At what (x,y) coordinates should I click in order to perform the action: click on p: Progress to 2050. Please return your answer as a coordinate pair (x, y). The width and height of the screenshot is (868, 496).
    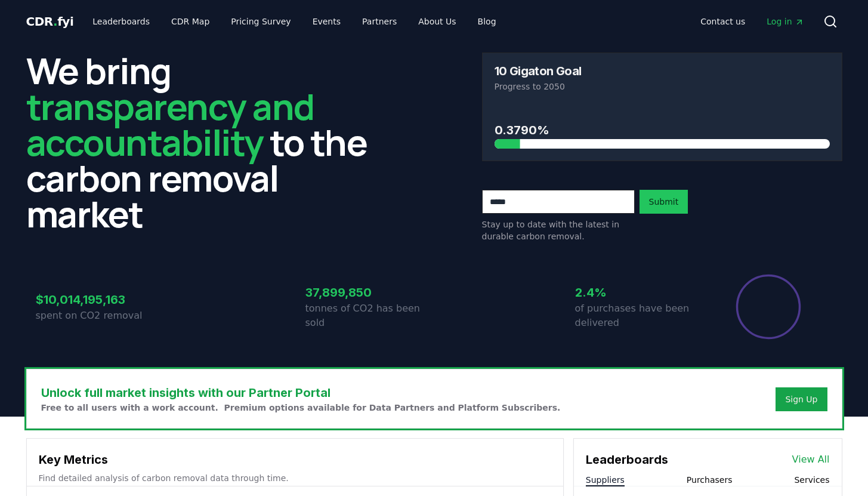
    Looking at the image, I should click on (662, 86).